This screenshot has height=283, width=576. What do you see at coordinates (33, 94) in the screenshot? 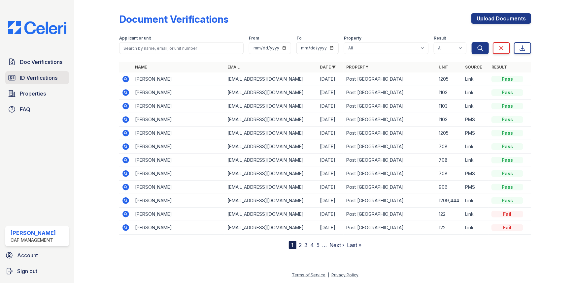
I see `span: Properties` at bounding box center [33, 94].